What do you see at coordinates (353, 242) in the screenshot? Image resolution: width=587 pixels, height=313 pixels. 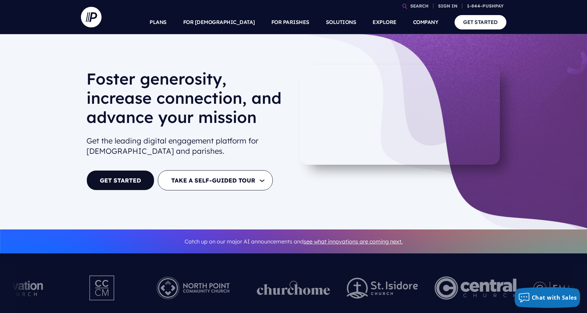 I see `a: see what innovations are coming next.` at bounding box center [353, 242].